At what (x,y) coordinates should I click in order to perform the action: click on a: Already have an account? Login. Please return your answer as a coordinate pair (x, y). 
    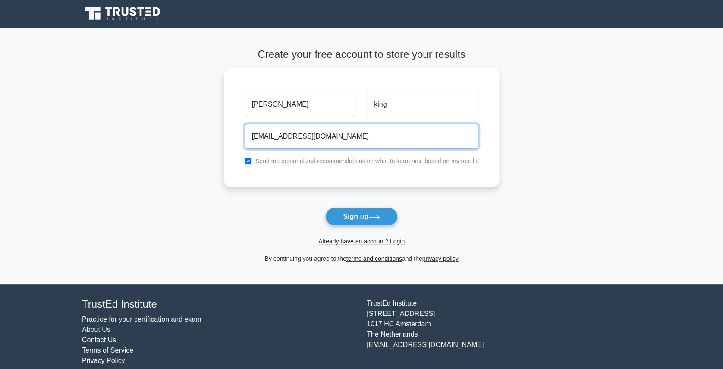
    Looking at the image, I should click on (362, 241).